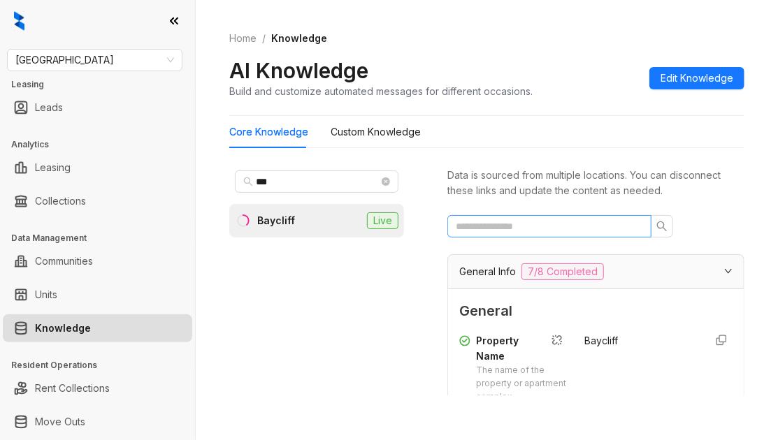 This screenshot has height=440, width=778. What do you see at coordinates (97, 108) in the screenshot?
I see `li: Leads` at bounding box center [97, 108].